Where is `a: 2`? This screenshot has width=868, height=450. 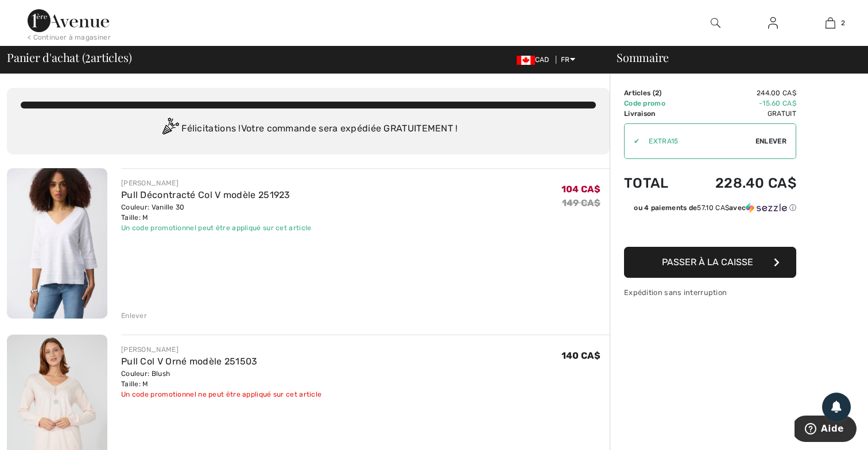 a: 2 is located at coordinates (830, 23).